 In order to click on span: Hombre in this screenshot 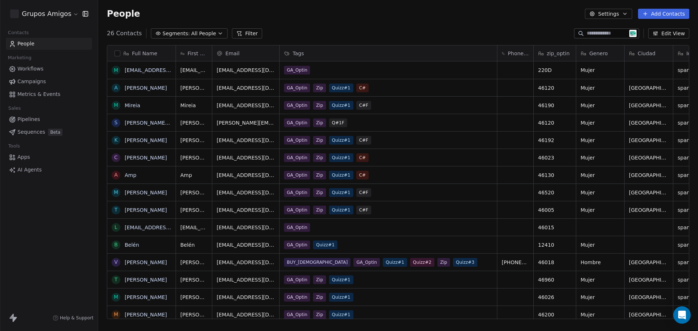, I will do `click(601, 263)`.